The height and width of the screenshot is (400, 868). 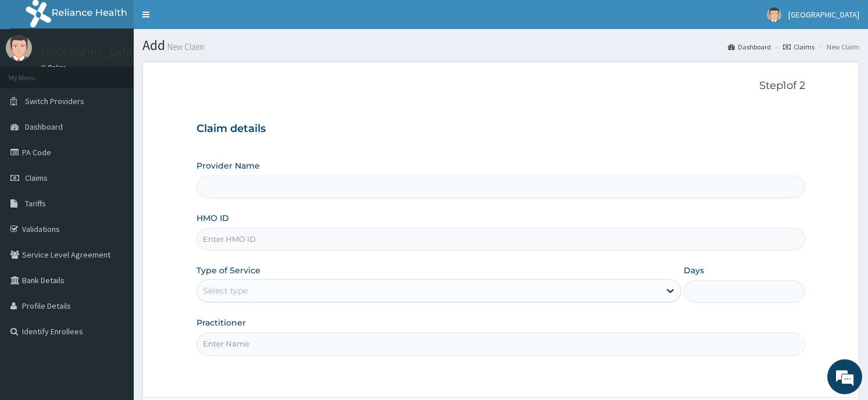 What do you see at coordinates (500, 45) in the screenshot?
I see `h1: Add` at bounding box center [500, 45].